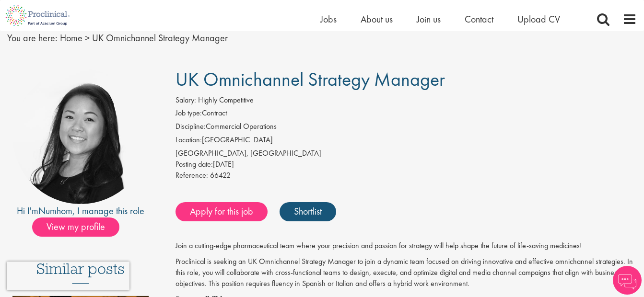  Describe the element at coordinates (191, 176) in the screenshot. I see `label: Reference:` at that location.